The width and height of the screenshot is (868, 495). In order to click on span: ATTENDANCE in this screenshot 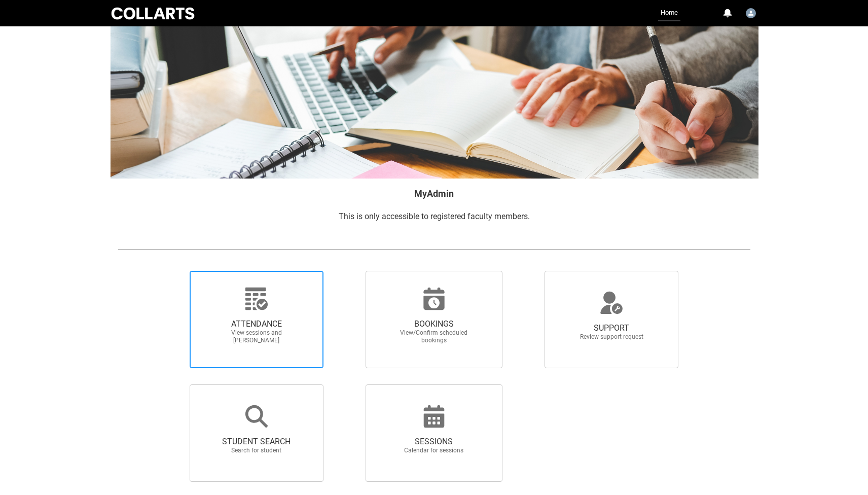, I will do `click(257, 324)`.